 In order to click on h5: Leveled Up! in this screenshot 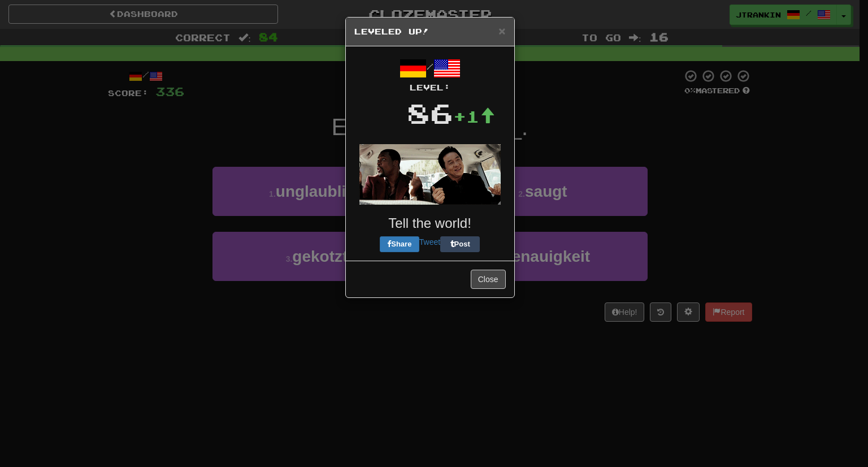, I will do `click(430, 32)`.